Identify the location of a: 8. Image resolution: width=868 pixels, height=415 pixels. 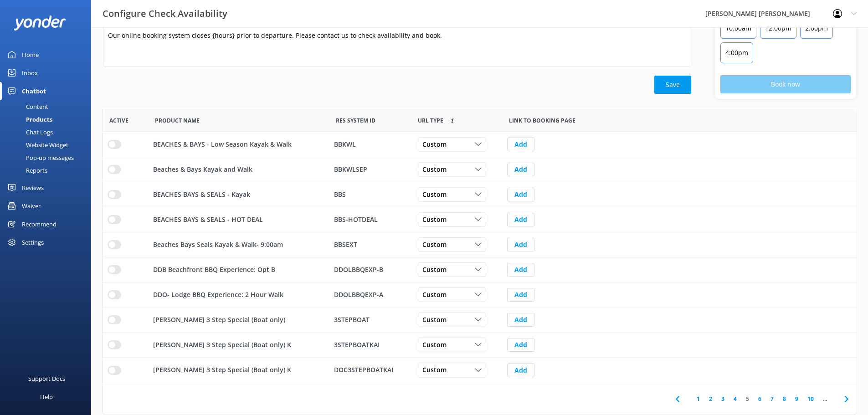
(784, 398).